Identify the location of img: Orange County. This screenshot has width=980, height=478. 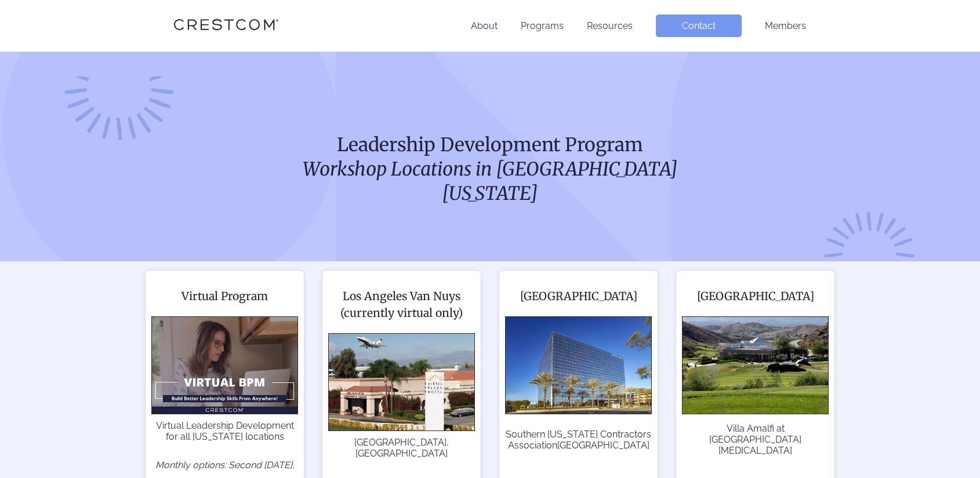
(578, 365).